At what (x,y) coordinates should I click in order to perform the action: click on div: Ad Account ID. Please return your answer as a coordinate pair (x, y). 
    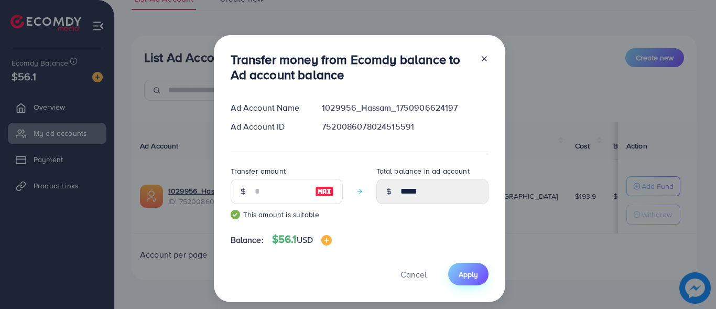
    Looking at the image, I should click on (268, 126).